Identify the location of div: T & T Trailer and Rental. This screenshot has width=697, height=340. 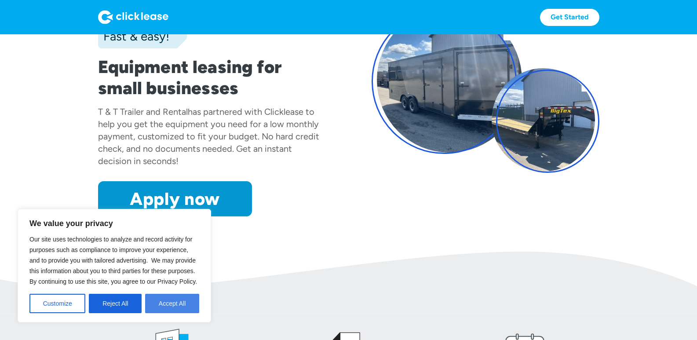
(143, 112).